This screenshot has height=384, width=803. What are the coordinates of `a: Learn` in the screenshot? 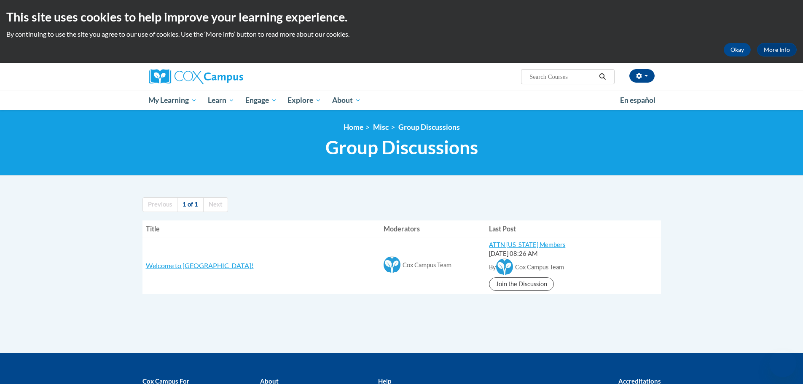 It's located at (221, 100).